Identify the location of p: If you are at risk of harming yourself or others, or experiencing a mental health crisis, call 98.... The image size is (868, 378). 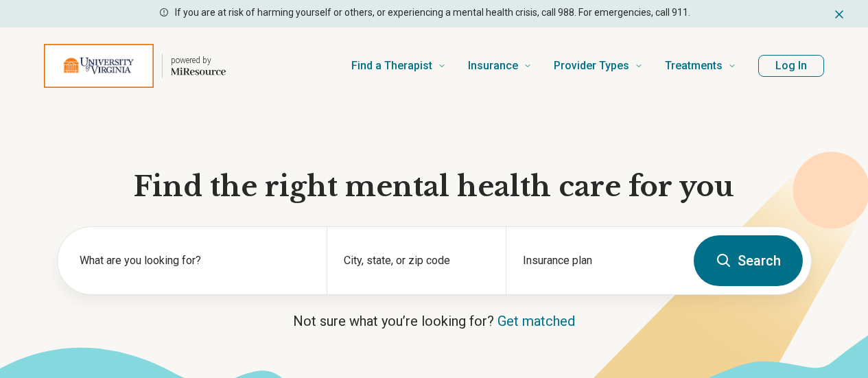
(432, 12).